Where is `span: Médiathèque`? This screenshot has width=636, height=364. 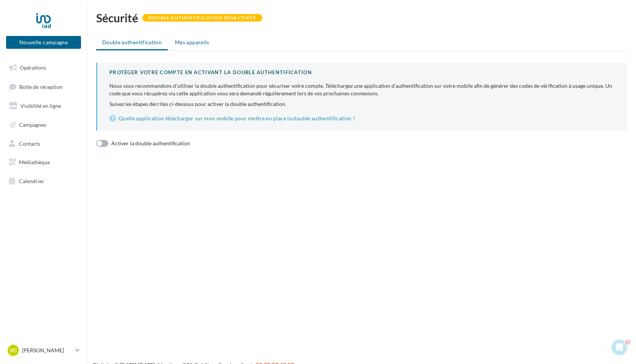
span: Médiathèque is located at coordinates (34, 162).